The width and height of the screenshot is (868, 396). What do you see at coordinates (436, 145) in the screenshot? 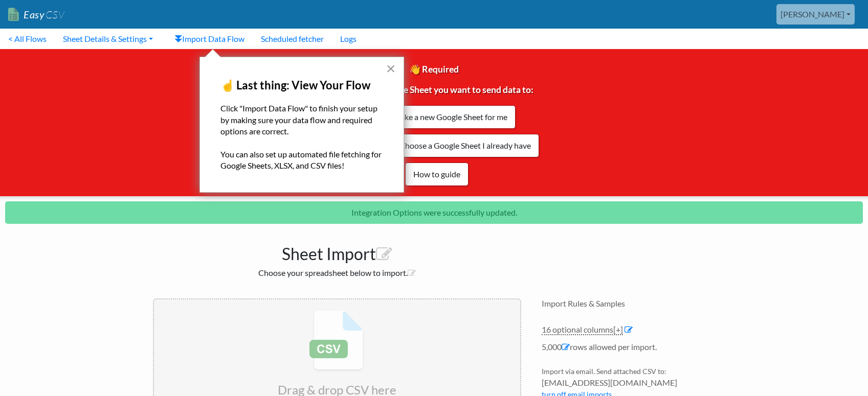
I see `a: Let me Search & Choose a Google Sheet I already have` at bounding box center [436, 145].